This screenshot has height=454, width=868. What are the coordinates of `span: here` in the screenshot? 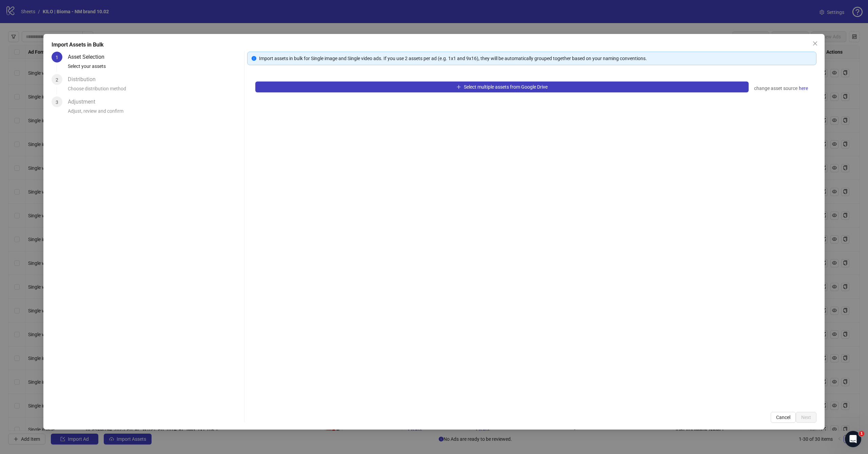 It's located at (804, 88).